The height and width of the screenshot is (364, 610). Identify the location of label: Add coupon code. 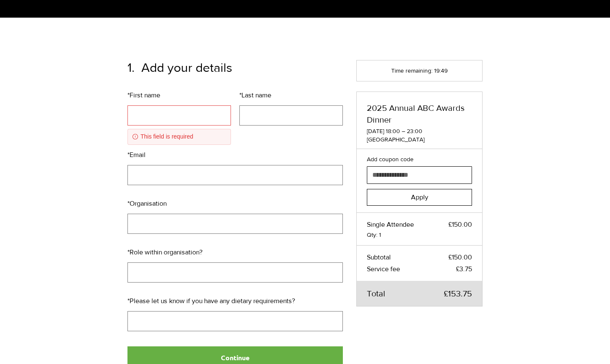
(390, 160).